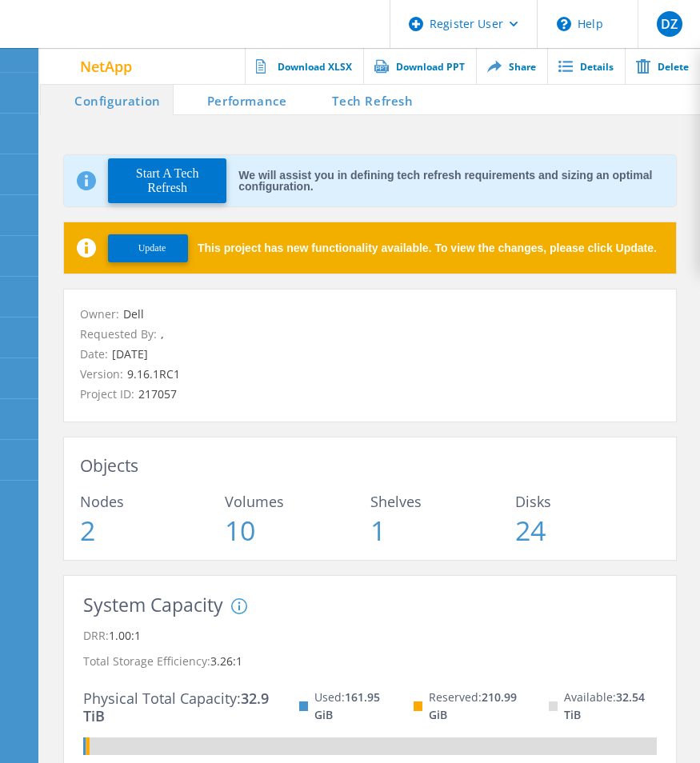 The width and height of the screenshot is (700, 763). Describe the element at coordinates (587, 531) in the screenshot. I see `span: 24` at that location.